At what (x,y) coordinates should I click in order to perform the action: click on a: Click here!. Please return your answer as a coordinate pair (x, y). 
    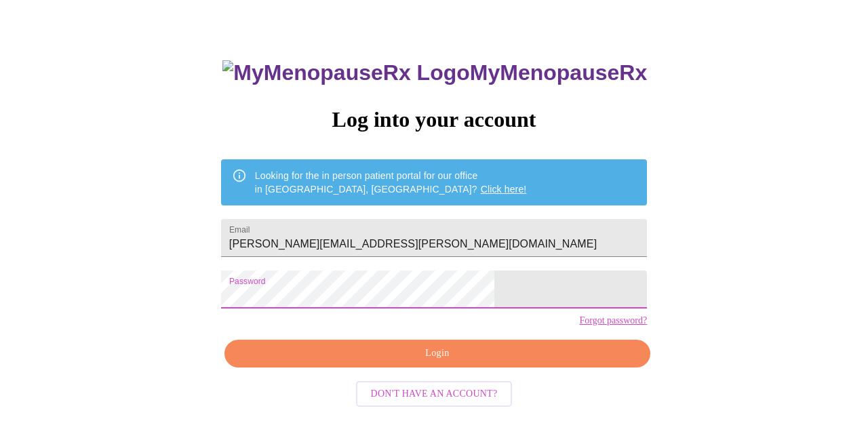
    Looking at the image, I should click on (503, 189).